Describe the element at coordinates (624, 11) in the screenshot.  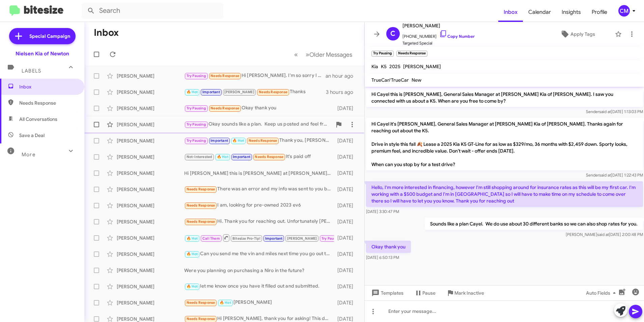
I see `button: CM` at that location.